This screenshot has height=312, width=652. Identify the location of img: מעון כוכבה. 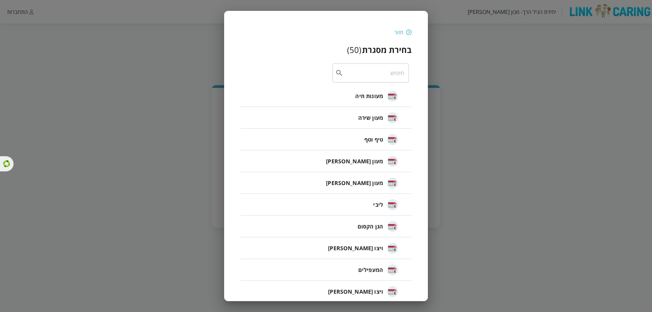
(393, 161).